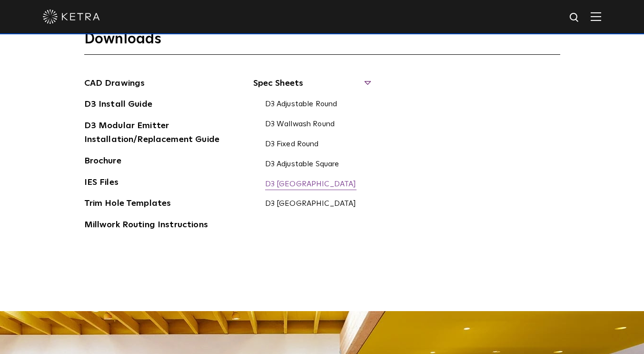 The width and height of the screenshot is (644, 354). Describe the element at coordinates (302, 165) in the screenshot. I see `a: D3 Adjustable Square` at that location.